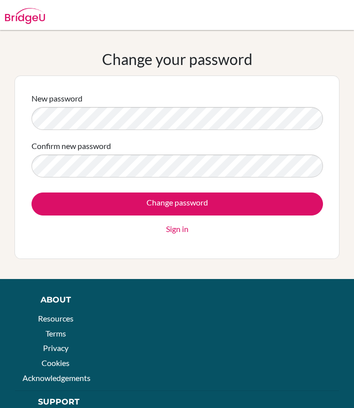 This screenshot has height=408, width=354. I want to click on a: Cookies, so click(55, 362).